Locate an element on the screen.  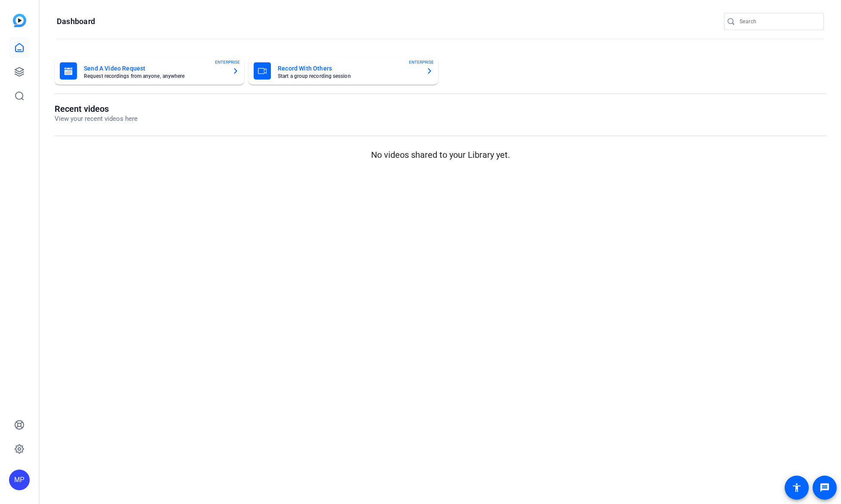
mat-icon: accessibility is located at coordinates (797, 488).